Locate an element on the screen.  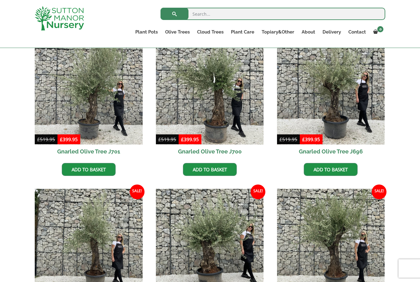
img: Gnarled Olive Tree J700 is located at coordinates (210, 91).